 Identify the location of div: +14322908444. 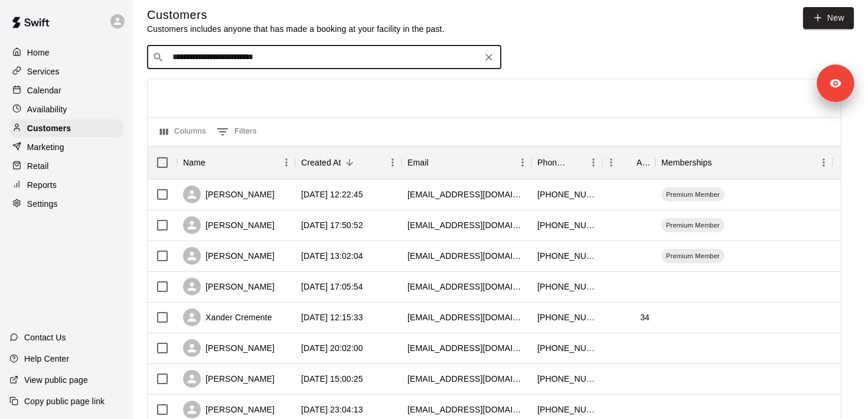
(567, 348).